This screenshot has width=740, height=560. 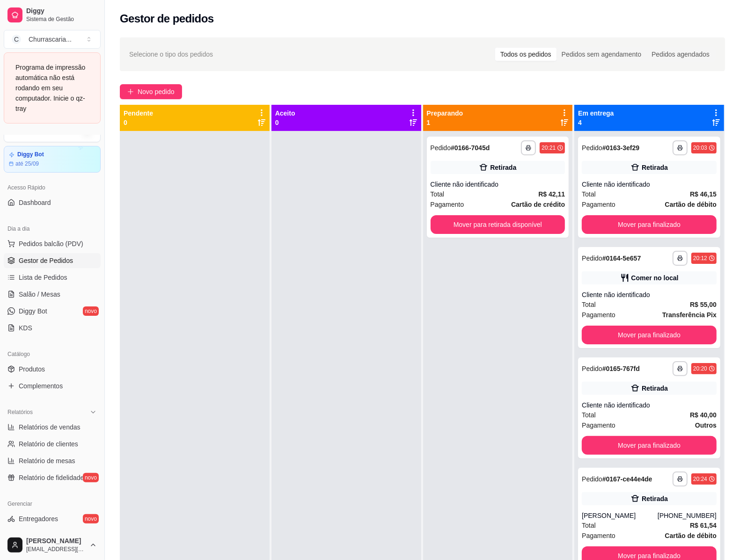 What do you see at coordinates (703, 415) in the screenshot?
I see `strong: R$ 40,00` at bounding box center [703, 415].